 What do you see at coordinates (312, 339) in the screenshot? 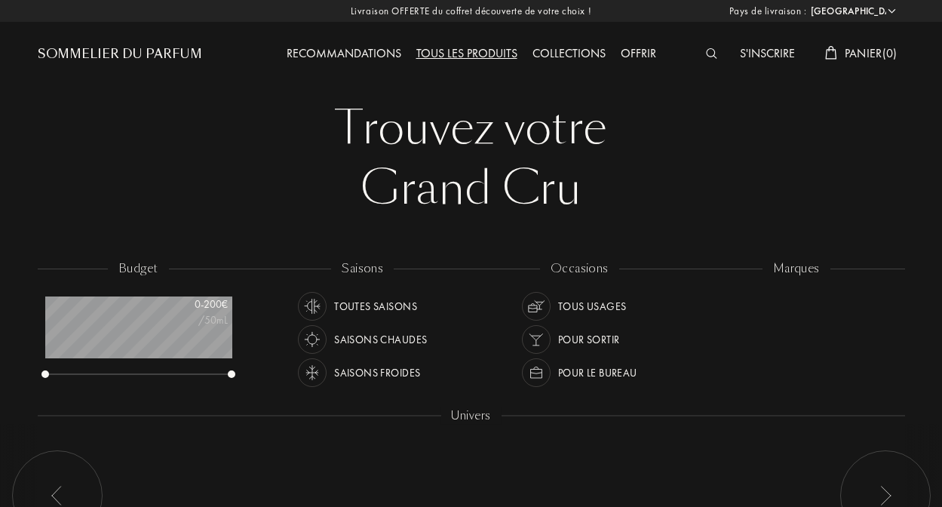
I see `img: usage_season_hot_white.svg` at bounding box center [312, 339].